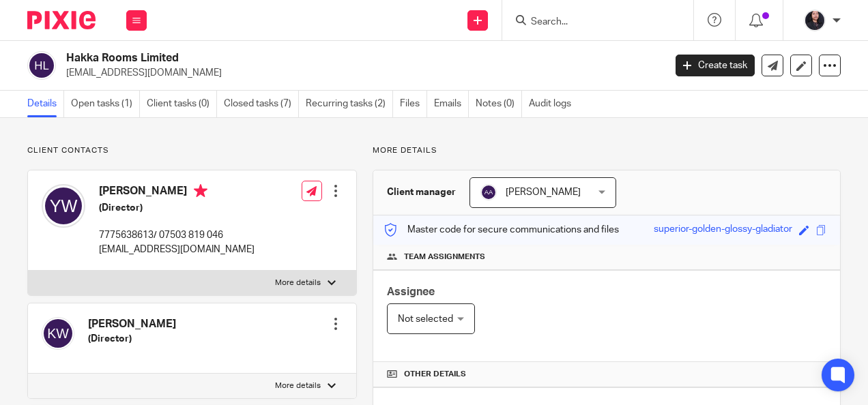  Describe the element at coordinates (350, 104) in the screenshot. I see `a: Recurring tasks (2)` at that location.